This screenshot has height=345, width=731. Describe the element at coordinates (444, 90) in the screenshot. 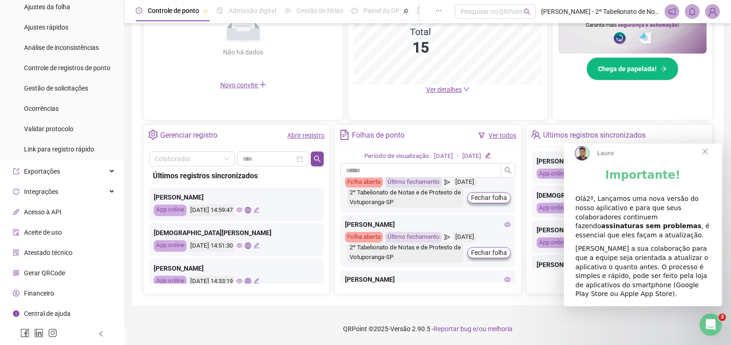

I see `span: Ver detalhes` at that location.